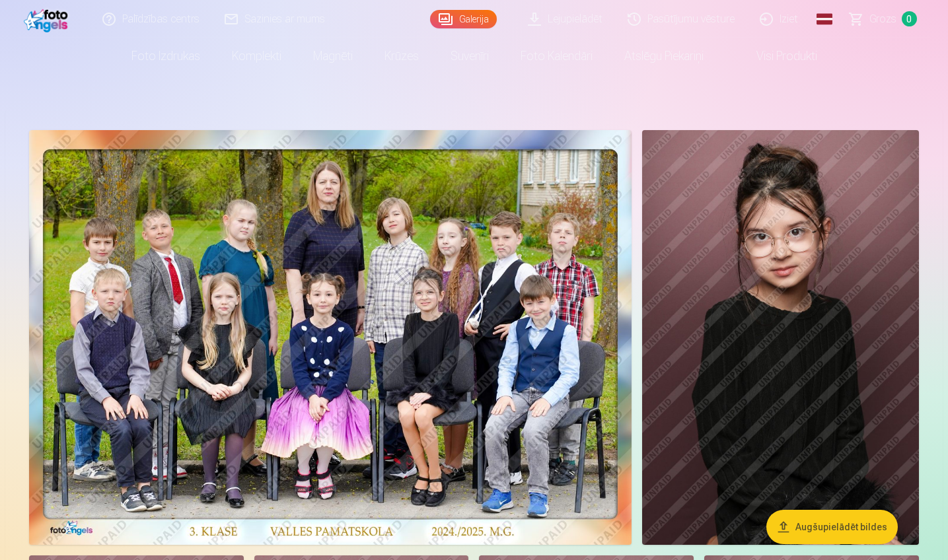  What do you see at coordinates (49, 19) in the screenshot?
I see `img: /fa1` at bounding box center [49, 19].